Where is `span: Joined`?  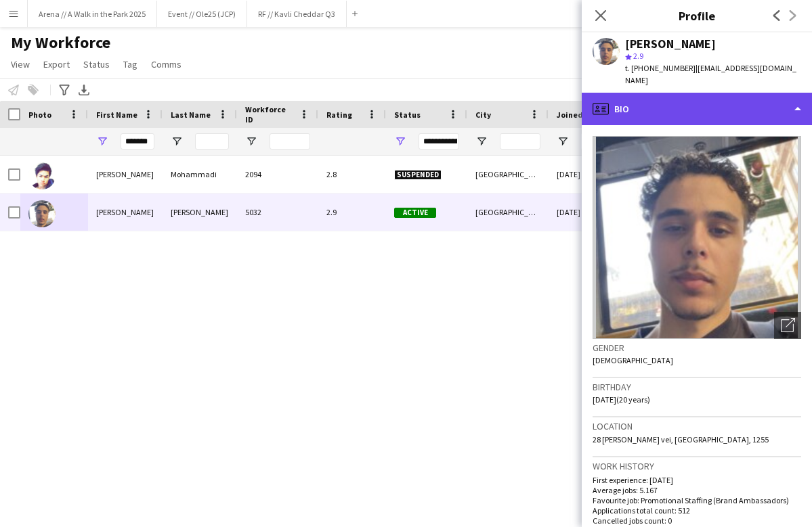
span: Joined is located at coordinates (569, 114).